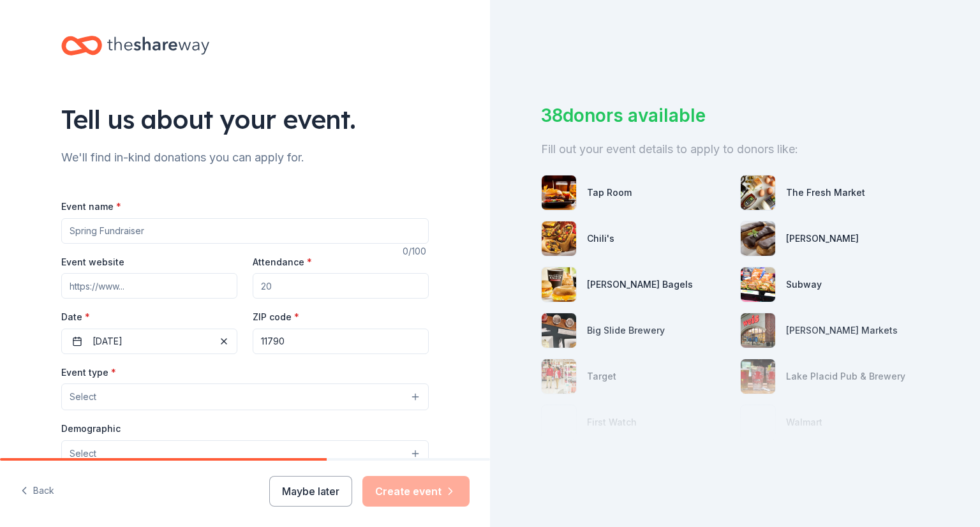  What do you see at coordinates (245, 157) in the screenshot?
I see `div: We'll find in-kind donations you can apply for.` at bounding box center [245, 157].